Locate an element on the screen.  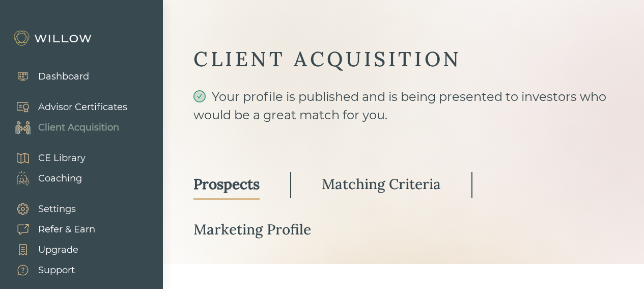
div: Support is located at coordinates (56, 270).